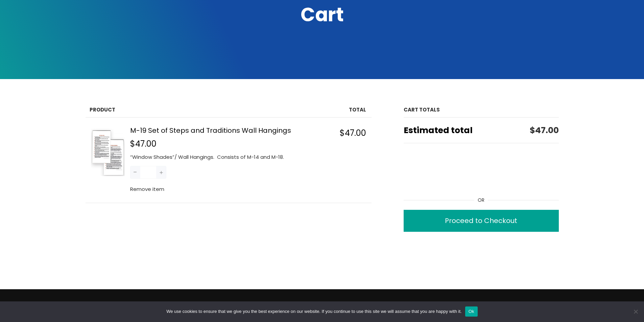 The height and width of the screenshot is (322, 644). Describe the element at coordinates (108, 151) in the screenshot. I see `img: M-19 Set of Steps and Traditions Wall Hangings` at that location.